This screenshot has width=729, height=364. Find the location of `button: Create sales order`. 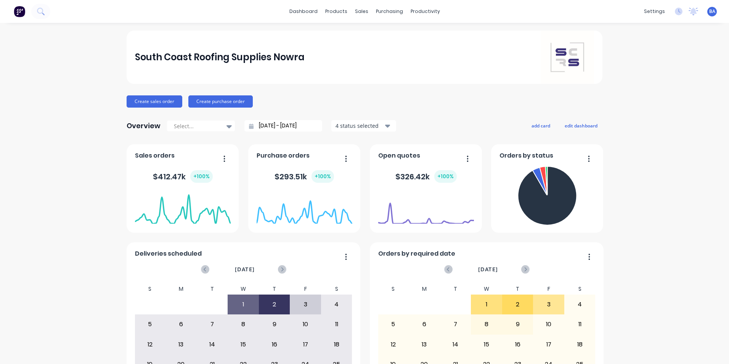

button: Create sales order is located at coordinates (154, 101).